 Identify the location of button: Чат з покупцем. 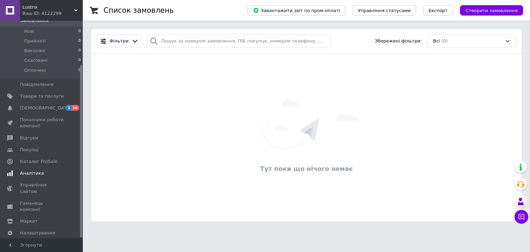
(522, 217).